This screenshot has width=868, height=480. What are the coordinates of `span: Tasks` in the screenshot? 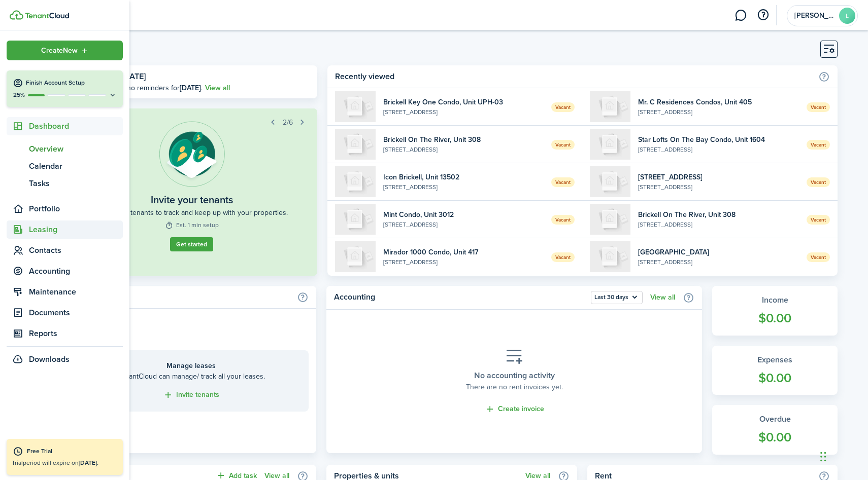 It's located at (76, 184).